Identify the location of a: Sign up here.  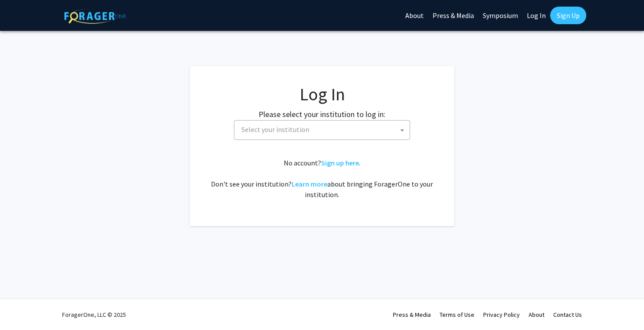
(340, 163).